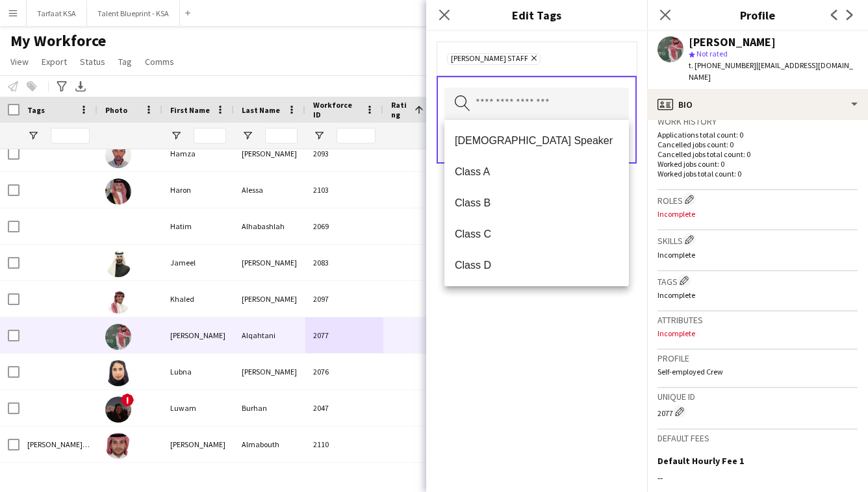  Describe the element at coordinates (118, 409) in the screenshot. I see `img: Luwam Burhan` at that location.